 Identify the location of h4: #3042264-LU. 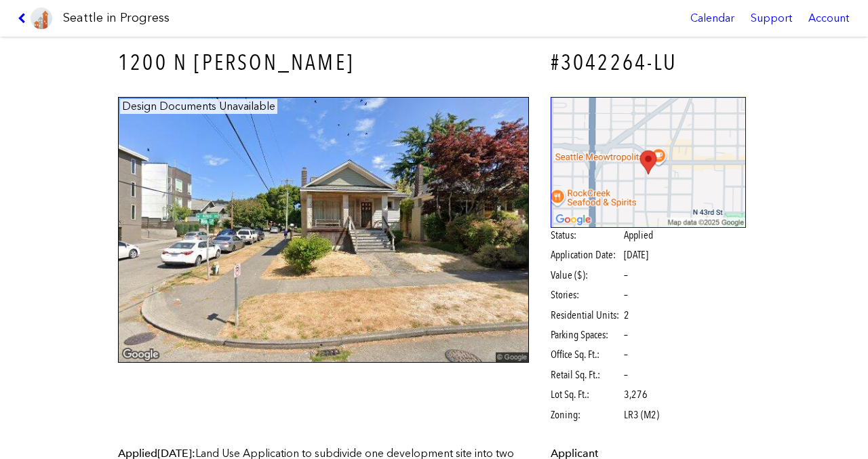
(648, 63).